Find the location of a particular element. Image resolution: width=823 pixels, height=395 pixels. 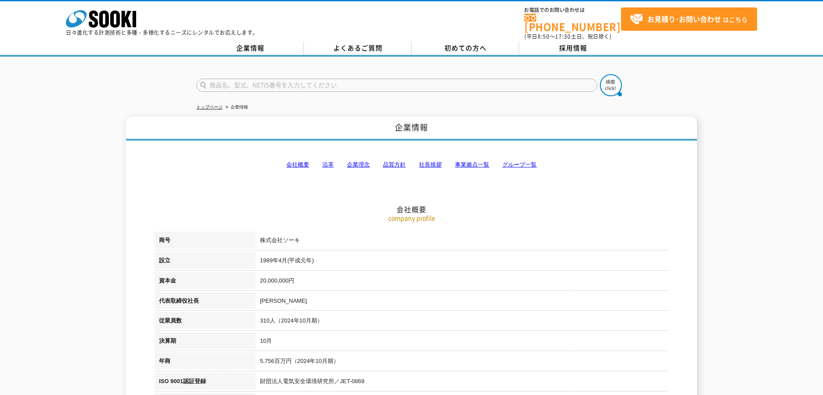

p: company profile is located at coordinates (412, 218).